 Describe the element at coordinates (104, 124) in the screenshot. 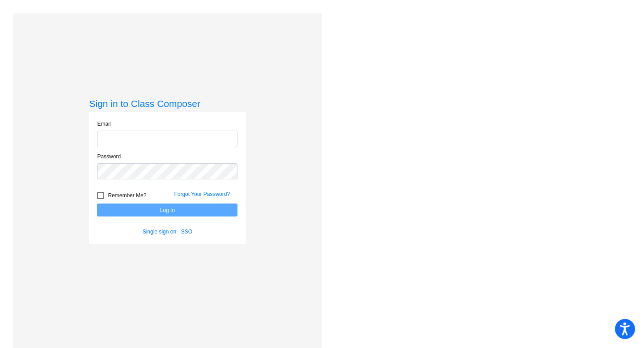

I see `label: Email` at that location.